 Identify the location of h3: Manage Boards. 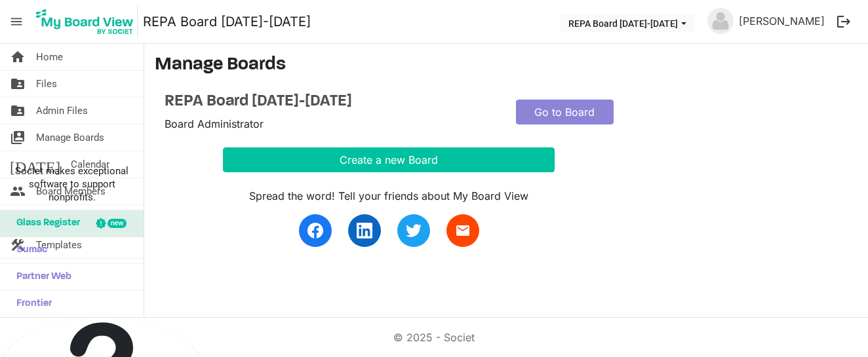
(506, 65).